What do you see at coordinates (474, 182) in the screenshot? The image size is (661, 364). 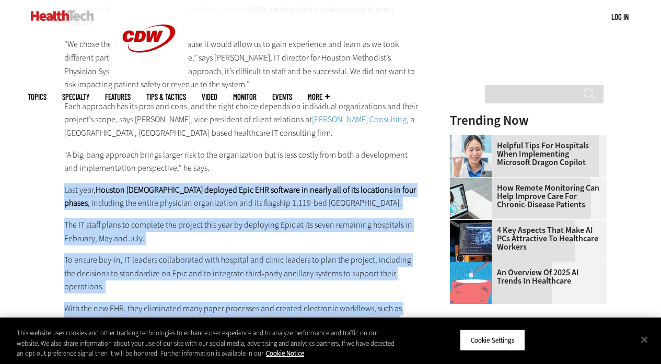 I see `a: Patient speaking with doctor` at bounding box center [474, 182].